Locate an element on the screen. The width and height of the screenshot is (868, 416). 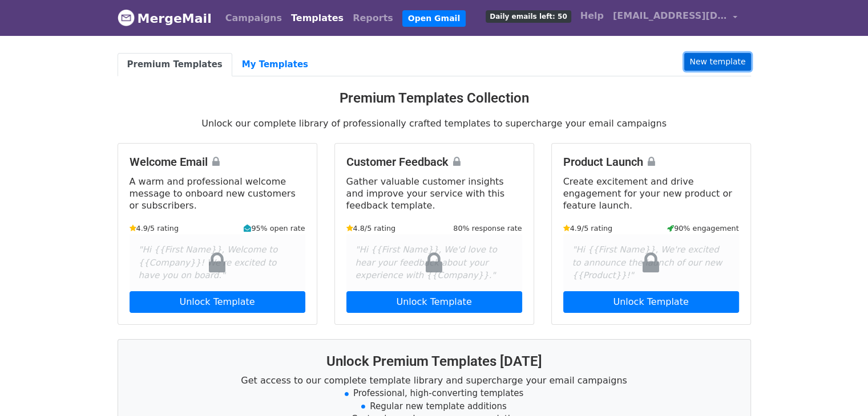
p: Create excitement and drive engagement for your new product or feature launch. is located at coordinates (651, 193).